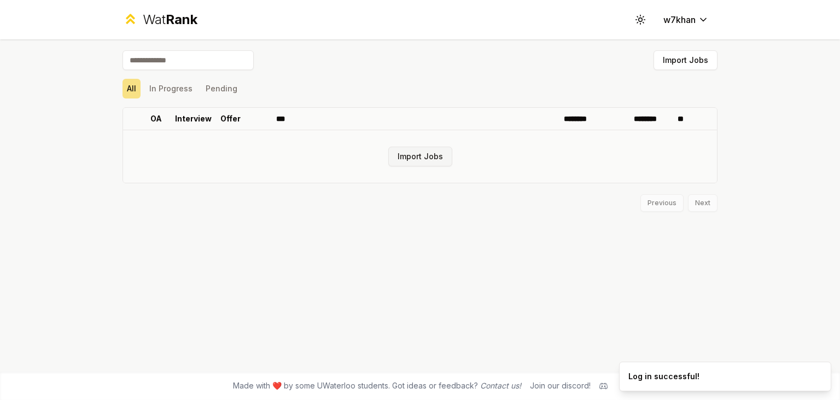  What do you see at coordinates (131, 89) in the screenshot?
I see `button: All` at bounding box center [131, 89].